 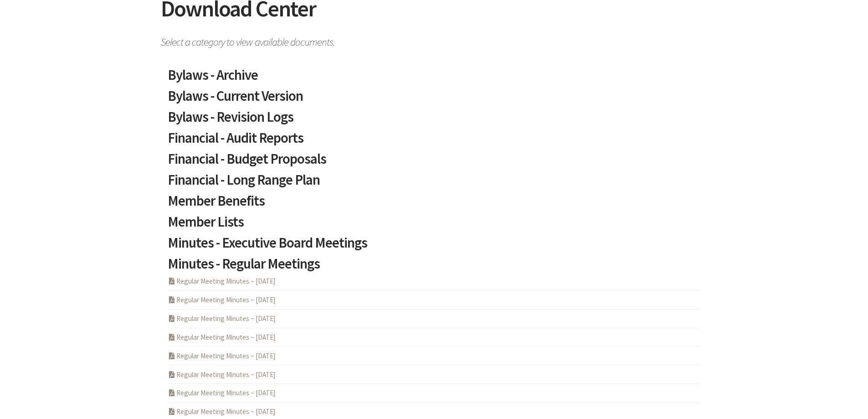 I want to click on h2: Bylaws - Current Version, so click(x=434, y=100).